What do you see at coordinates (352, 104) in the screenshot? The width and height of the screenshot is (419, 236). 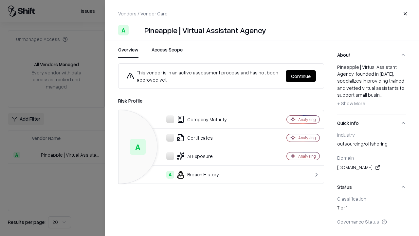 I see `button: + Show More` at bounding box center [352, 104].